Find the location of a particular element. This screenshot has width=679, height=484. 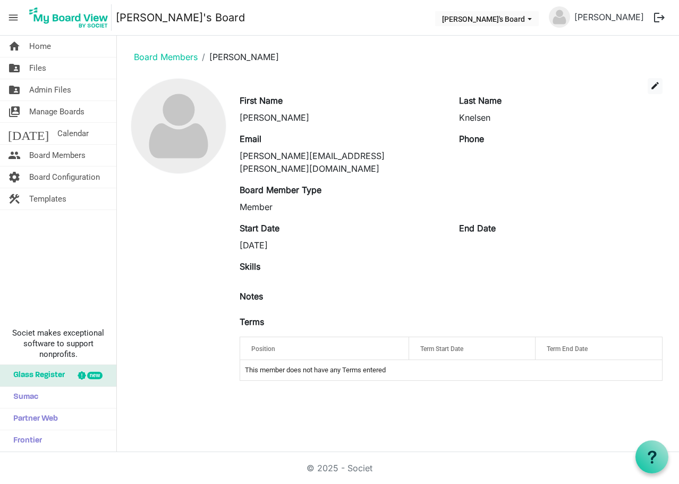

label: Skills is located at coordinates (250, 266).